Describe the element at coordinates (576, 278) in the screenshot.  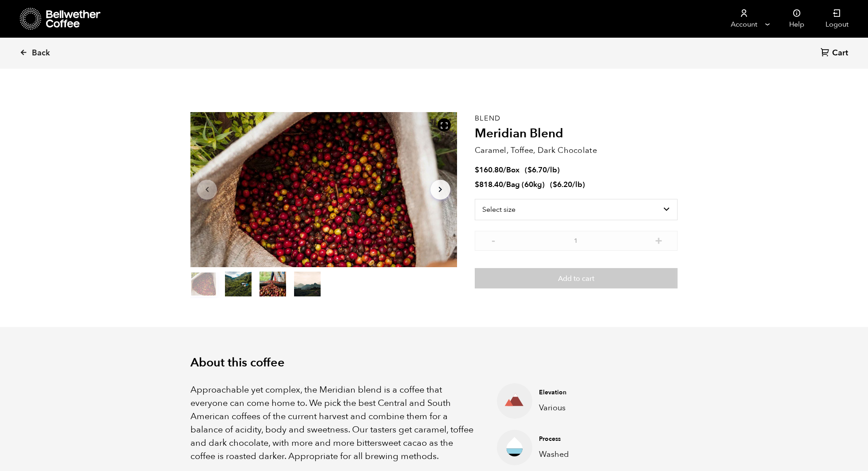
I see `button: Add to cart` at that location.